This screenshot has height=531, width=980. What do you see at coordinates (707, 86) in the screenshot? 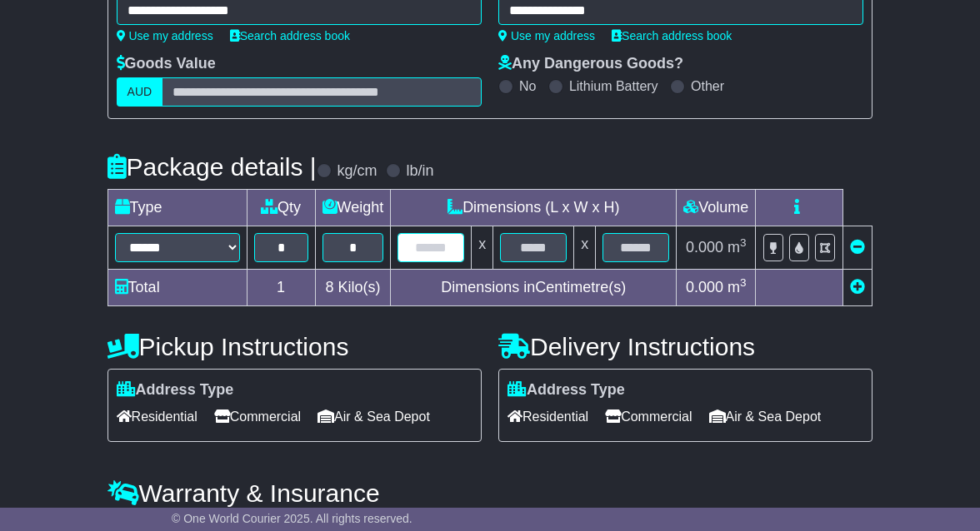
I see `label: Other` at bounding box center [707, 86].